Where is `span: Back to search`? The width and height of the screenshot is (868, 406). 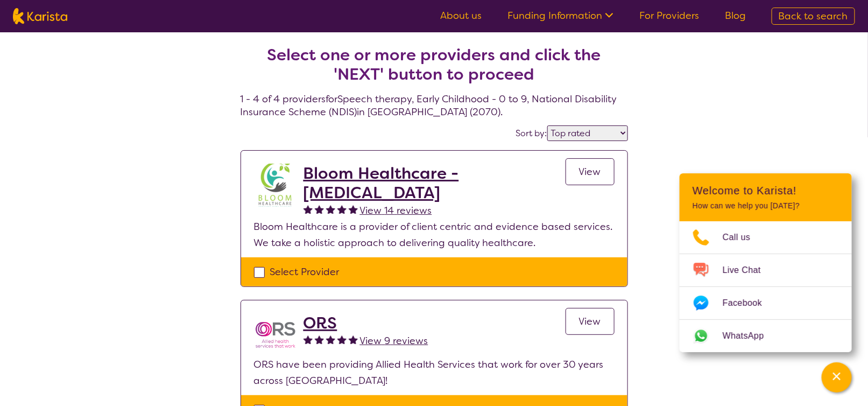
span: Back to search is located at coordinates (814, 16).